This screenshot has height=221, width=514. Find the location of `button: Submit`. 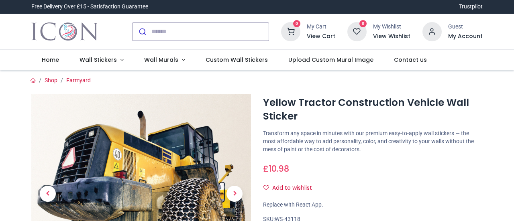

button: Submit is located at coordinates (142, 32).